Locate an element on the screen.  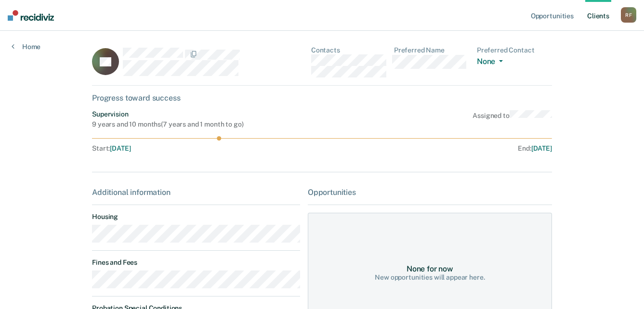
dt: Housing is located at coordinates (196, 217).